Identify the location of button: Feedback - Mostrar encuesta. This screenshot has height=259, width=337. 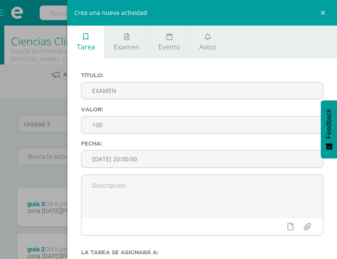
(328, 129).